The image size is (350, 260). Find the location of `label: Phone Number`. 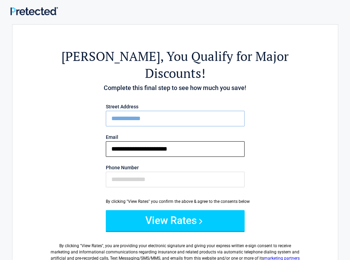

label: Phone Number is located at coordinates (175, 168).